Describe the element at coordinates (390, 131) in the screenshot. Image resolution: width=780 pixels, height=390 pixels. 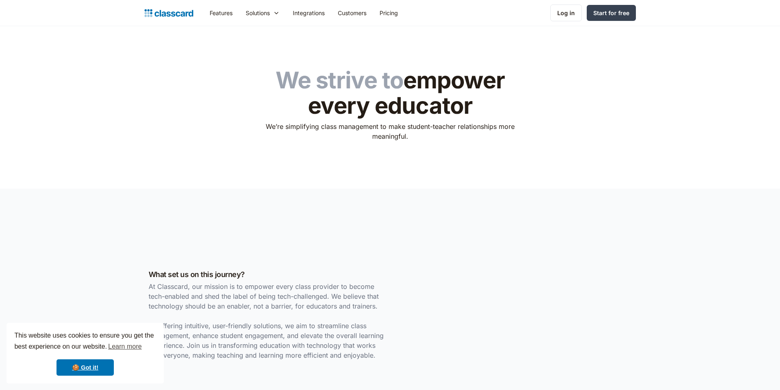
I see `p: We’re simplifying class management to make student-teacher relationships more meaningful.` at that location.